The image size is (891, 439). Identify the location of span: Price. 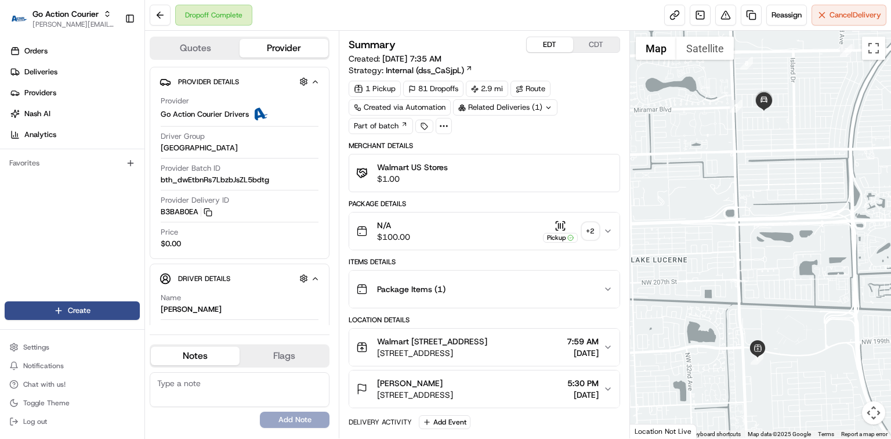
(169, 232).